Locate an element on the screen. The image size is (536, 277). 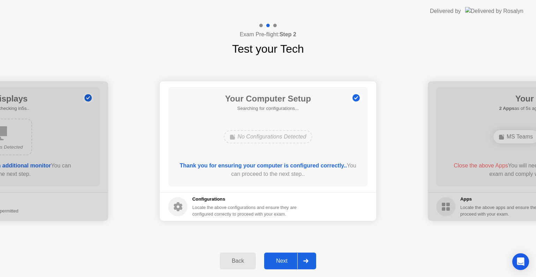
div: Open Intercom Messenger is located at coordinates (520, 262).